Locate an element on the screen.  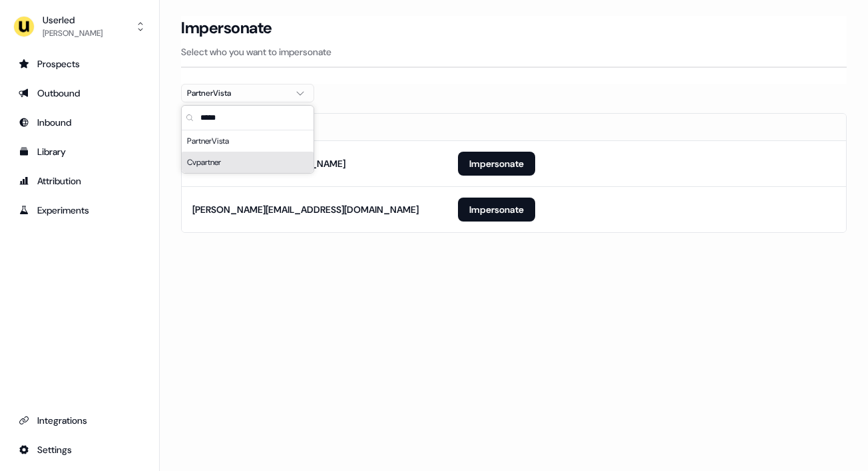
div: Inbound is located at coordinates (79, 123).